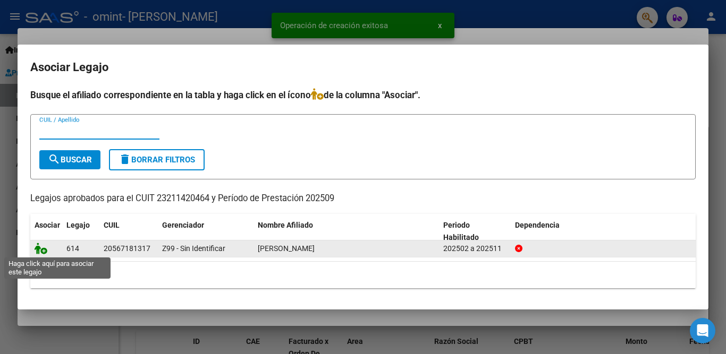  I want to click on span: Buscar, so click(70, 160).